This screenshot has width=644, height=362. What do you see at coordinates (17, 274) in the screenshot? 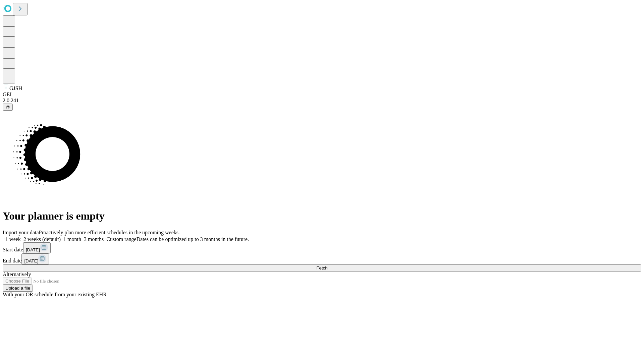
I see `span: Alternatively` at bounding box center [17, 274].